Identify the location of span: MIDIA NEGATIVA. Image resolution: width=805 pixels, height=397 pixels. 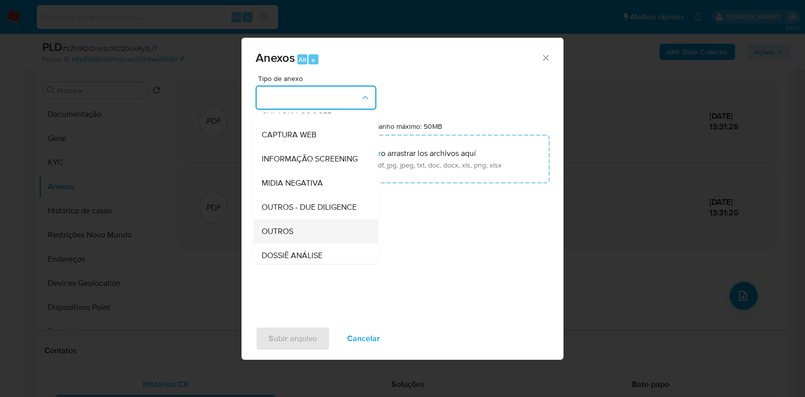
(292, 183).